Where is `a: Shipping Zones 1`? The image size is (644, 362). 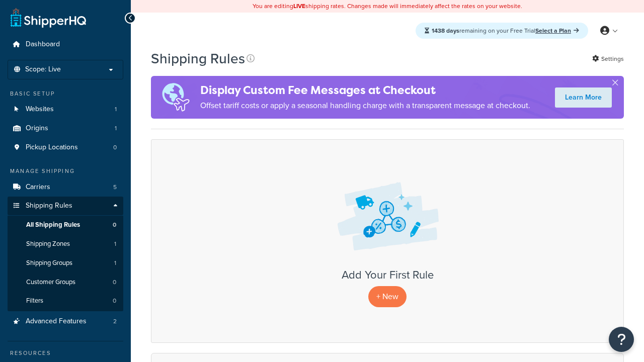 a: Shipping Zones 1 is located at coordinates (66, 244).